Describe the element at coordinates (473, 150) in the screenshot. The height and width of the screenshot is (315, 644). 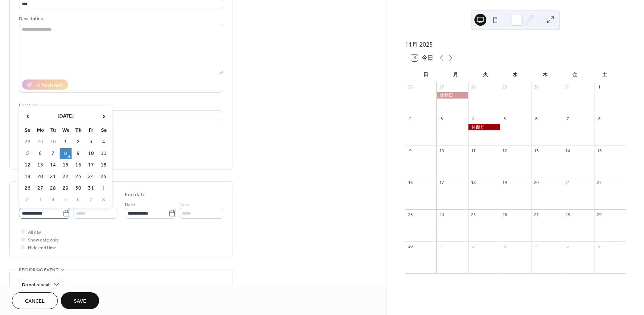
I see `div: 11` at that location.